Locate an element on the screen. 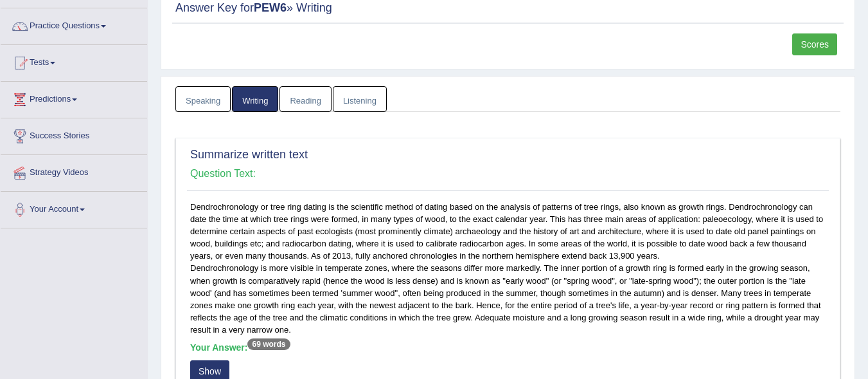 This screenshot has height=379, width=868. strong: PEW6 is located at coordinates (270, 8).